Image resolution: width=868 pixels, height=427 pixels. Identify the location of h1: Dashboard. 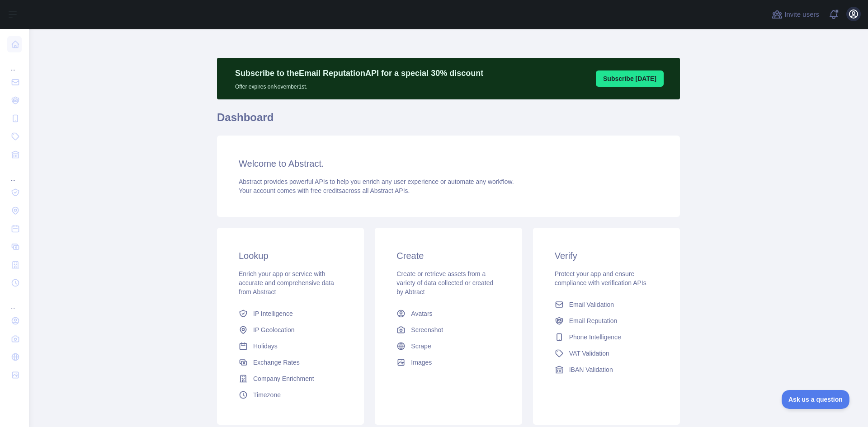
(449, 121).